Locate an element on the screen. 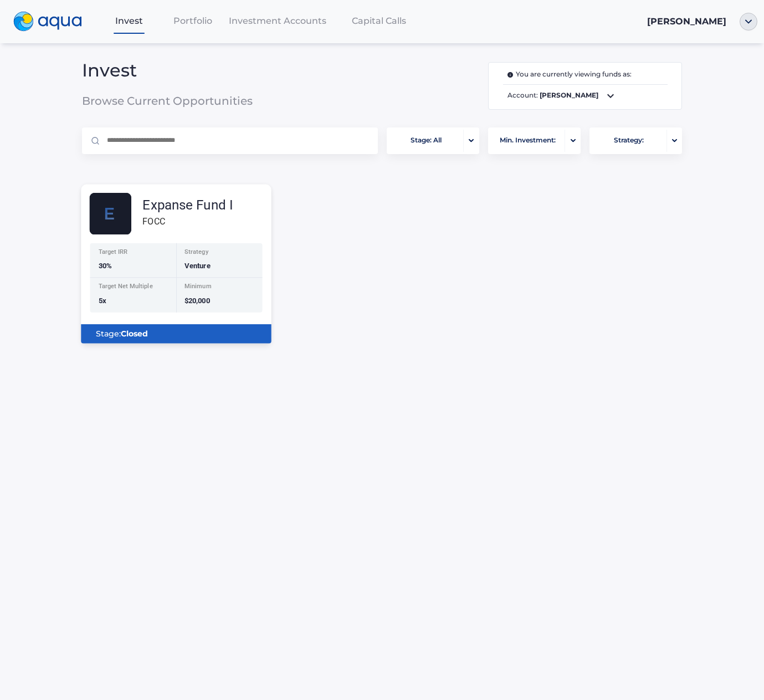  button: Stage: Allportfolio-arrow is located at coordinates (433, 141).